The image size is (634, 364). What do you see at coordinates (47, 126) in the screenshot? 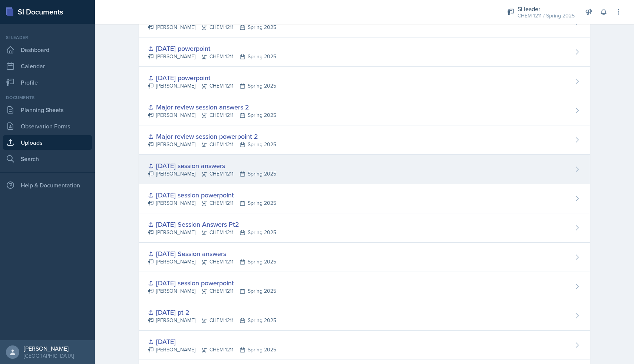
I see `a: Observation Forms` at bounding box center [47, 126].